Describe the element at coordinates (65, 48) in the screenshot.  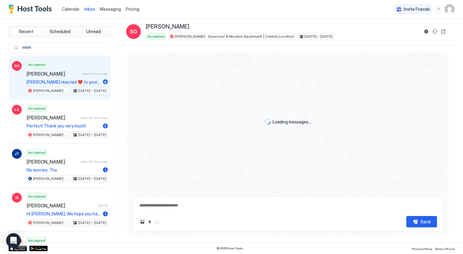
I see `input: Input Field` at that location.